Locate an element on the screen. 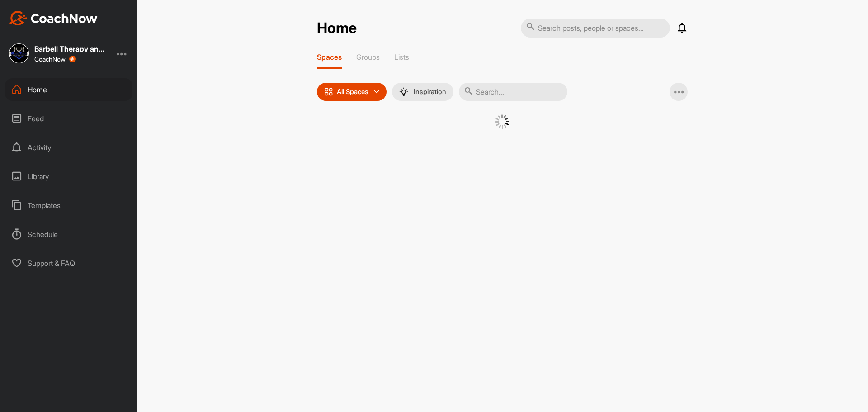 Image resolution: width=868 pixels, height=412 pixels. div: Activity is located at coordinates (69, 147).